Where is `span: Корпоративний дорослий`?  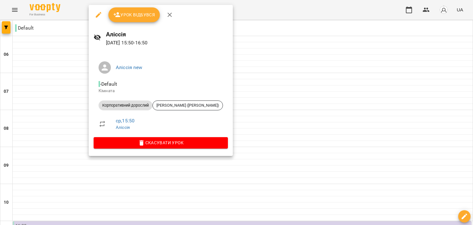
span: Корпоративний дорослий is located at coordinates (125, 105).